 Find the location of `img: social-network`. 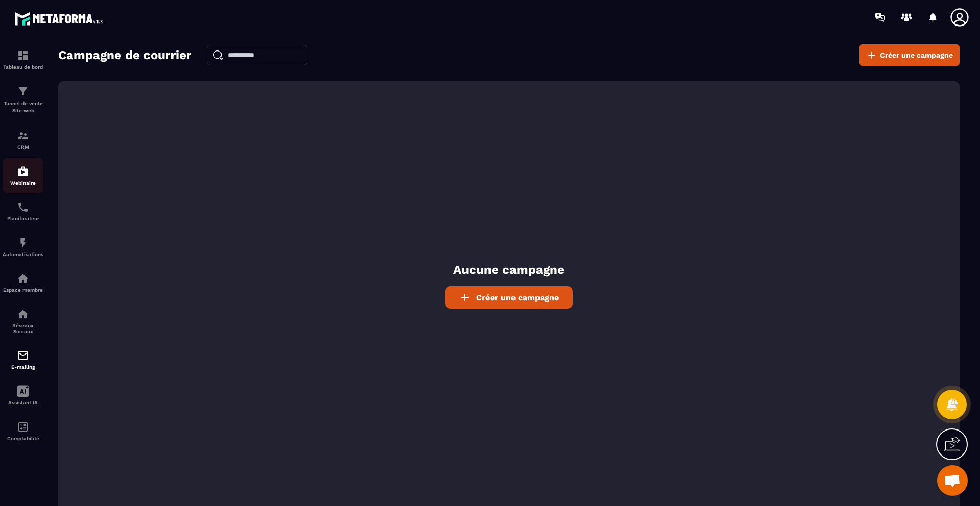

img: social-network is located at coordinates (23, 314).